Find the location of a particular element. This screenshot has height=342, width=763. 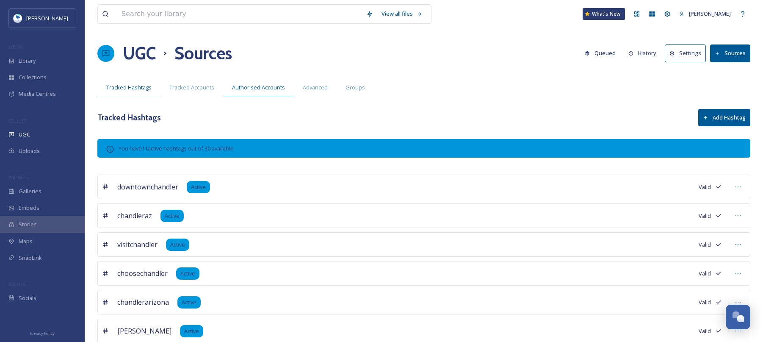

span: Uploads is located at coordinates (29, 151).